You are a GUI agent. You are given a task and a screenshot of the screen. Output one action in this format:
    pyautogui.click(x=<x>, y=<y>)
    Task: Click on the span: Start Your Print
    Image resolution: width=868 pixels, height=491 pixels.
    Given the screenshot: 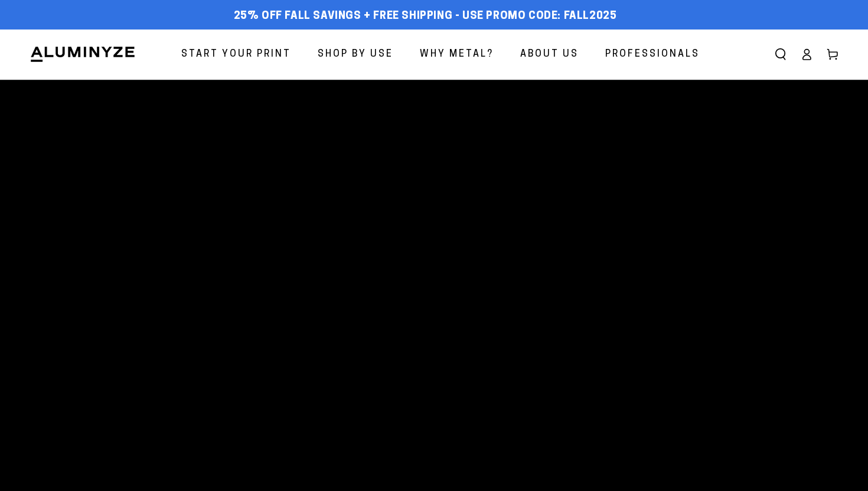 What is the action you would take?
    pyautogui.click(x=236, y=54)
    